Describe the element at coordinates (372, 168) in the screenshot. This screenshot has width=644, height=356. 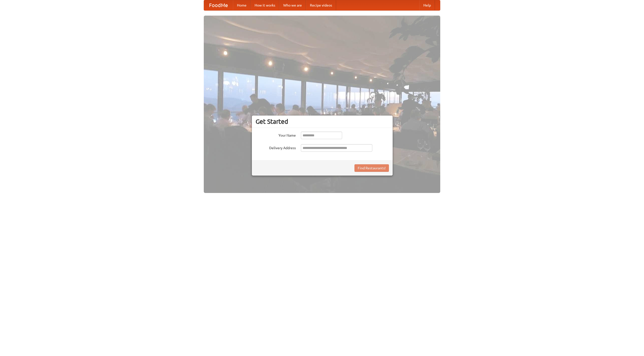
I see `button: Find Restaurants!` at that location.